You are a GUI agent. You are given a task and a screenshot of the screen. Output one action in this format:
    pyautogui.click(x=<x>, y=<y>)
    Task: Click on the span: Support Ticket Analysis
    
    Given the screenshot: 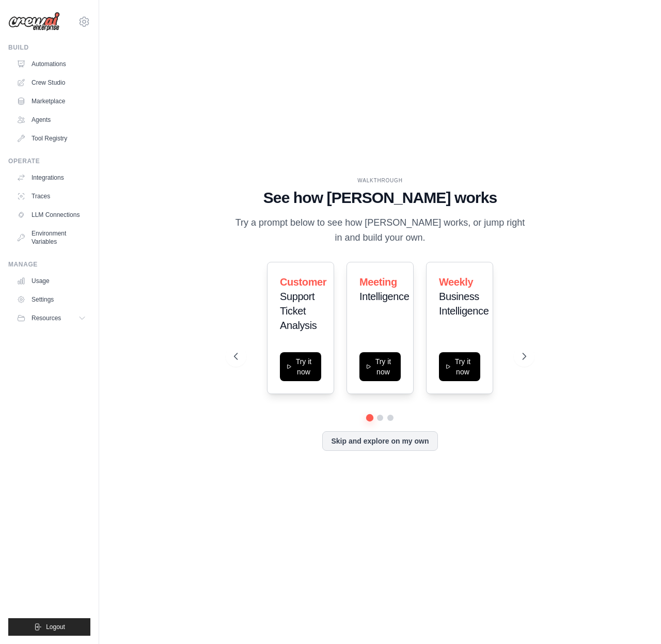 What is the action you would take?
    pyautogui.click(x=298, y=311)
    